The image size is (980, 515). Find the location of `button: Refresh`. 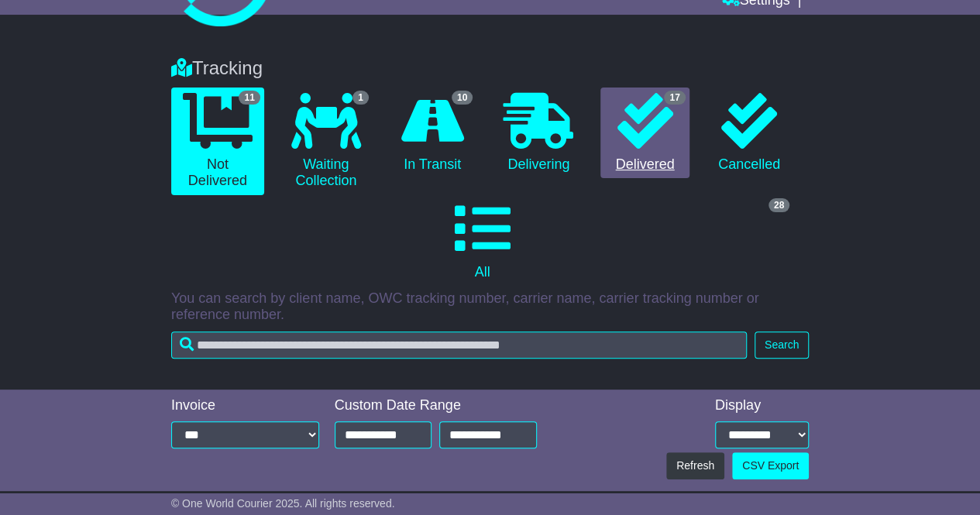

button: Refresh is located at coordinates (695, 465).